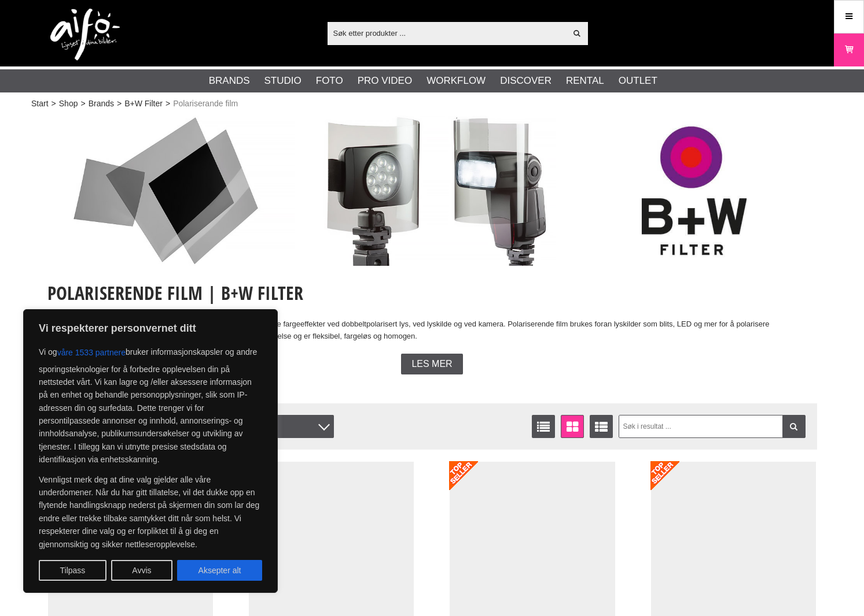 The image size is (864, 616). Describe the element at coordinates (85, 35) in the screenshot. I see `img: logo.png` at that location.